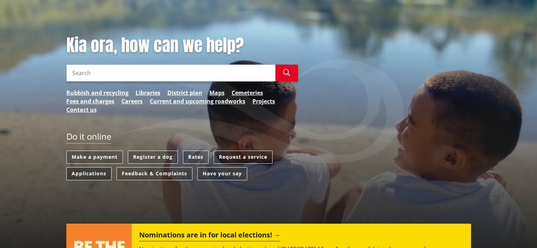 This screenshot has width=537, height=248. Describe the element at coordinates (210, 236) in the screenshot. I see `h2: Nominations are in for local elections!` at that location.